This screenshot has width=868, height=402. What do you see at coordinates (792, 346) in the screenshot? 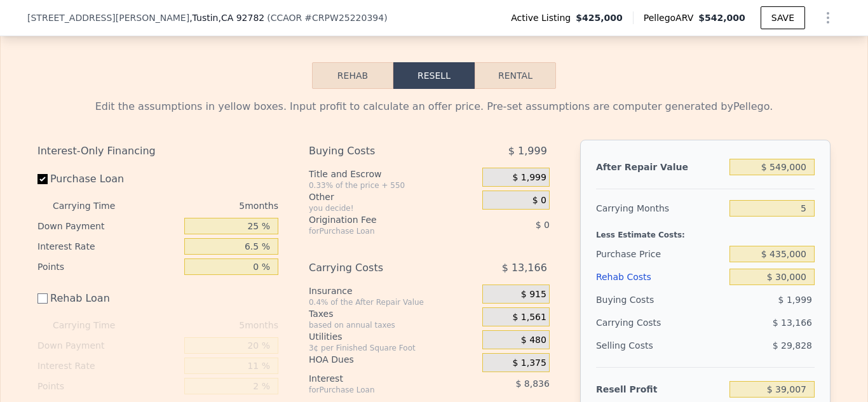
I see `span: $ 29,828` at bounding box center [792, 346].